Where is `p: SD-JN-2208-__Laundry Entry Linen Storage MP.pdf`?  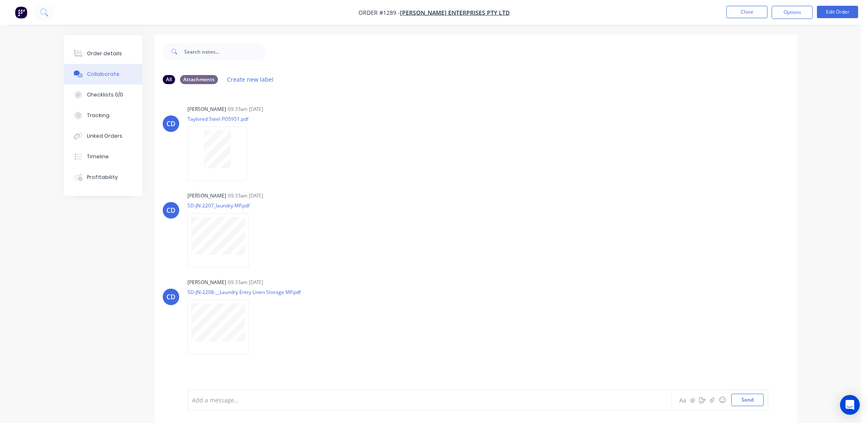
p: SD-JN-2208-__Laundry Entry Linen Storage MP.pdf is located at coordinates (244, 292).